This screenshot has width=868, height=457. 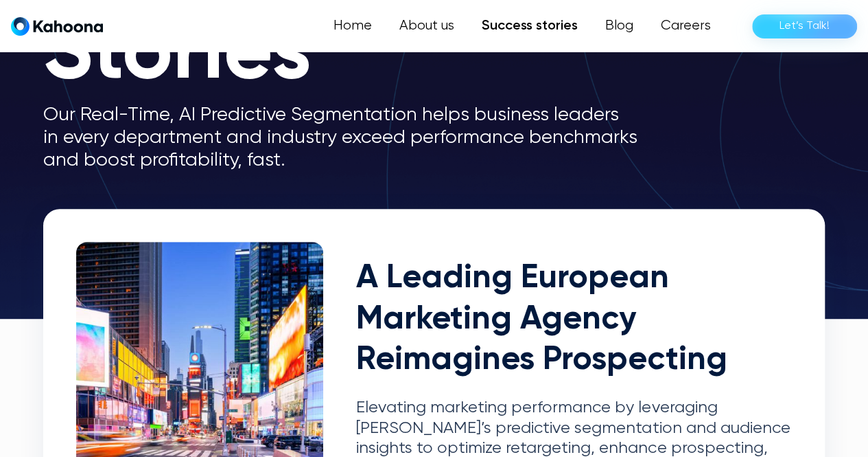 I want to click on h2: A Leading European Marketing Agency Reimagines Prospecting, so click(x=574, y=319).